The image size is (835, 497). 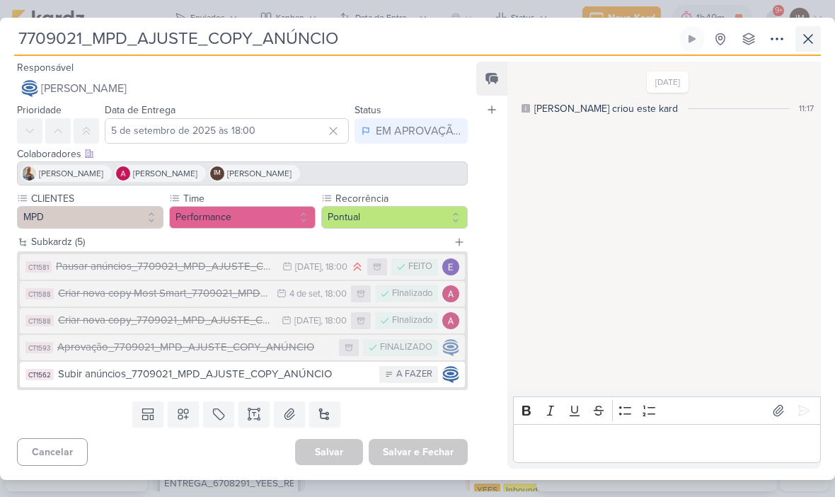 What do you see at coordinates (52, 452) in the screenshot?
I see `button: Cancelar` at bounding box center [52, 452].